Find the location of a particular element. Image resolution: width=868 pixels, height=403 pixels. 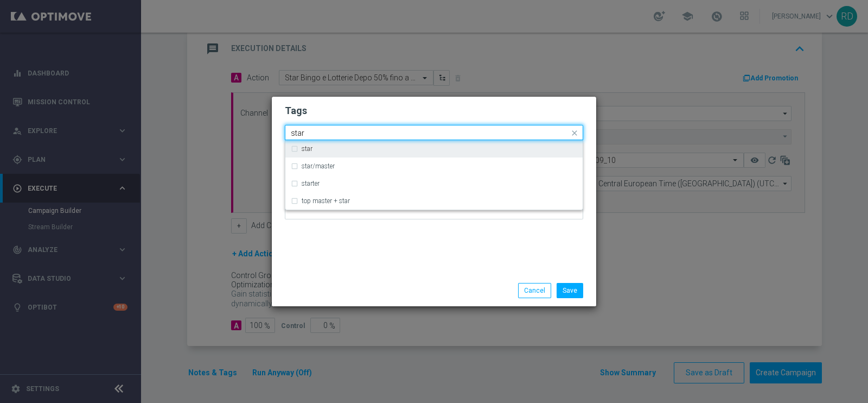

label: starter is located at coordinates (310, 184).